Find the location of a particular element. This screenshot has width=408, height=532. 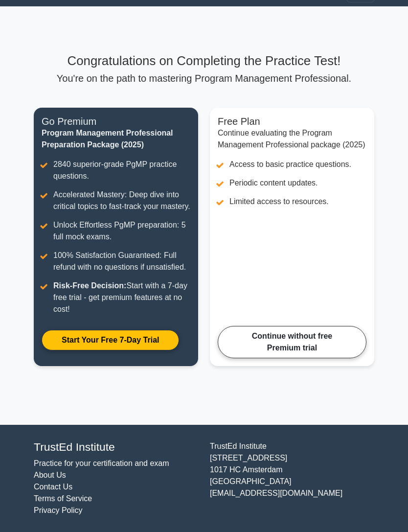

a: Contact Us is located at coordinates (53, 487).